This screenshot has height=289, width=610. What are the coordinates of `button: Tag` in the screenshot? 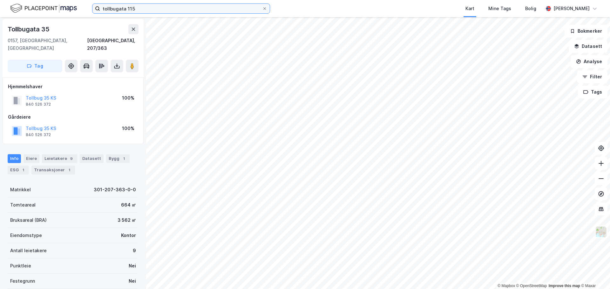 It's located at (35, 66).